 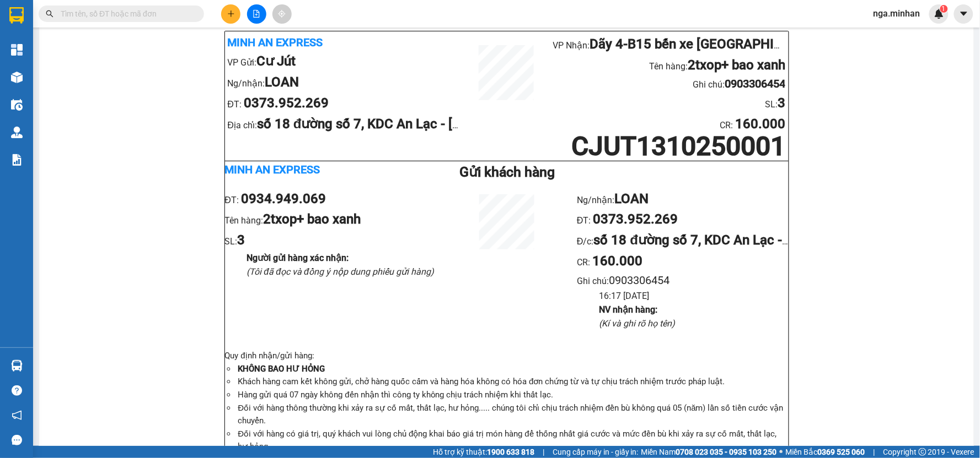 I want to click on span: Hỗ trợ kỹ thuật:, so click(x=484, y=452).